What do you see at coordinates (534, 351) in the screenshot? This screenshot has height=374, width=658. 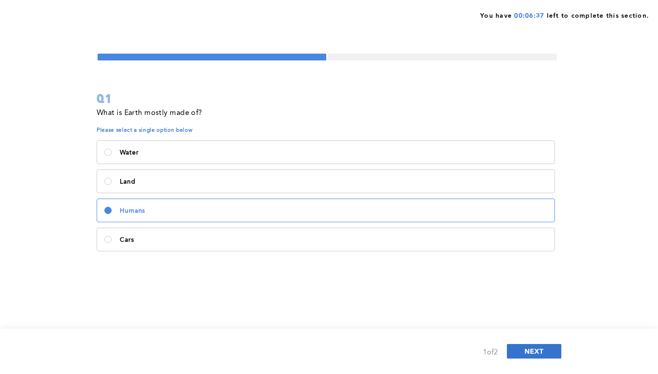 I see `button: NEXT` at bounding box center [534, 351].